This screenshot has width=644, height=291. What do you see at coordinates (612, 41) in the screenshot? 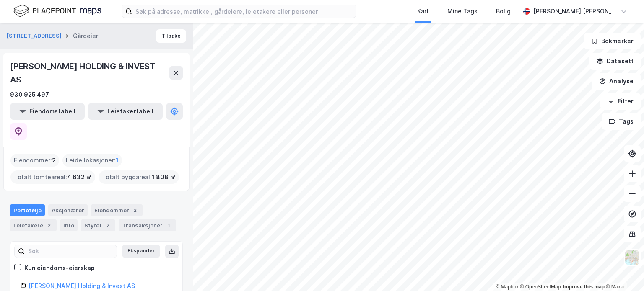
I see `button: Bokmerker` at bounding box center [612, 41].